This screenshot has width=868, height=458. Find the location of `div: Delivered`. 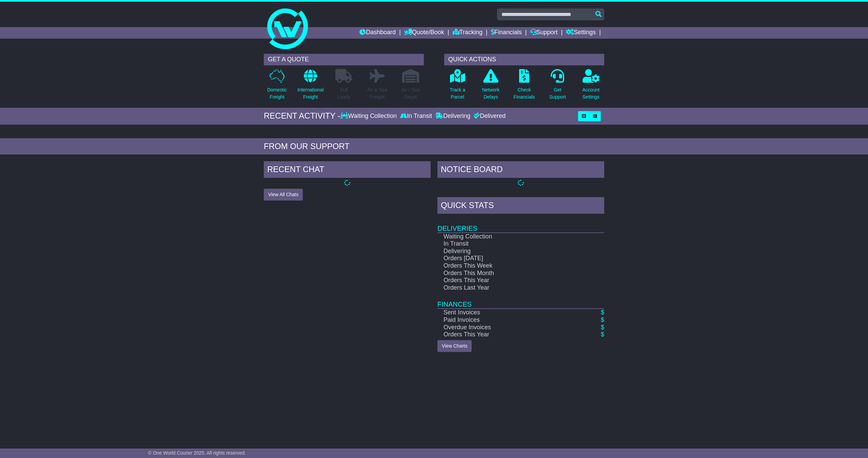

div: Delivered is located at coordinates (488, 116).